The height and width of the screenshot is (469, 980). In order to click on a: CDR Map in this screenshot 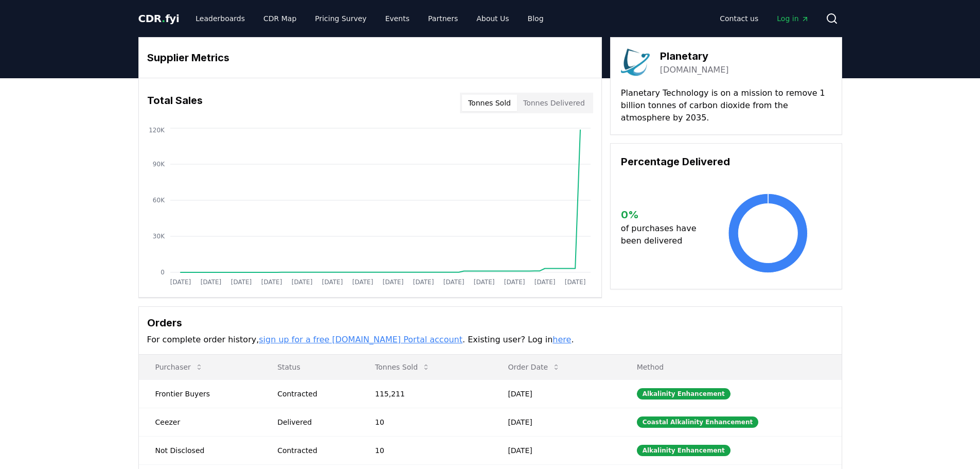, I will do `click(280, 18)`.